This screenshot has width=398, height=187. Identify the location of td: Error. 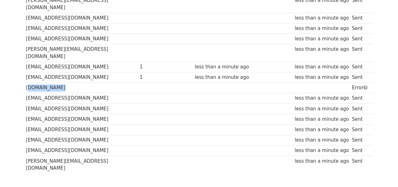
(361, 88).